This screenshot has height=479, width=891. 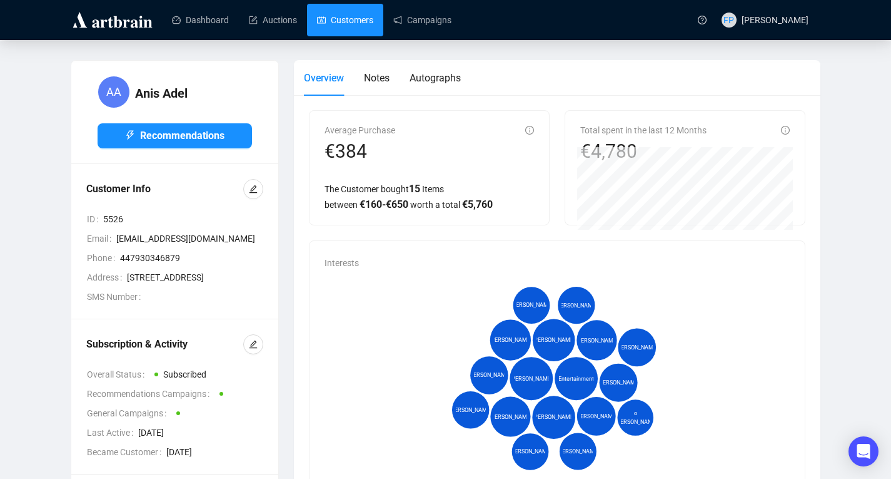 What do you see at coordinates (644, 151) in the screenshot?
I see `div: €4,780` at bounding box center [644, 151].